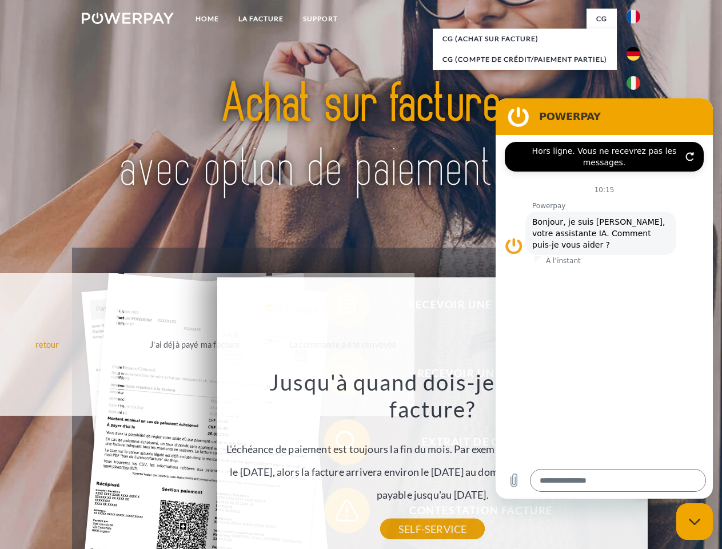 The width and height of the screenshot is (722, 549). Describe the element at coordinates (125, 18) in the screenshot. I see `h2: POWERPAY` at that location.